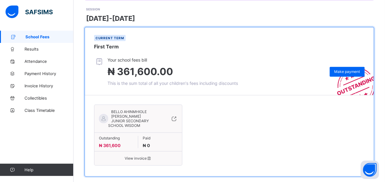 This screenshot has width=385, height=182. I want to click on span: First Term, so click(106, 47).